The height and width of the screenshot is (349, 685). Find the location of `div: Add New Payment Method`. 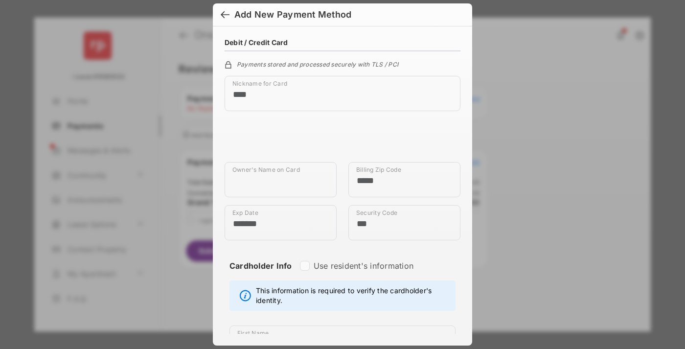

div: Add New Payment Method is located at coordinates (292, 15).